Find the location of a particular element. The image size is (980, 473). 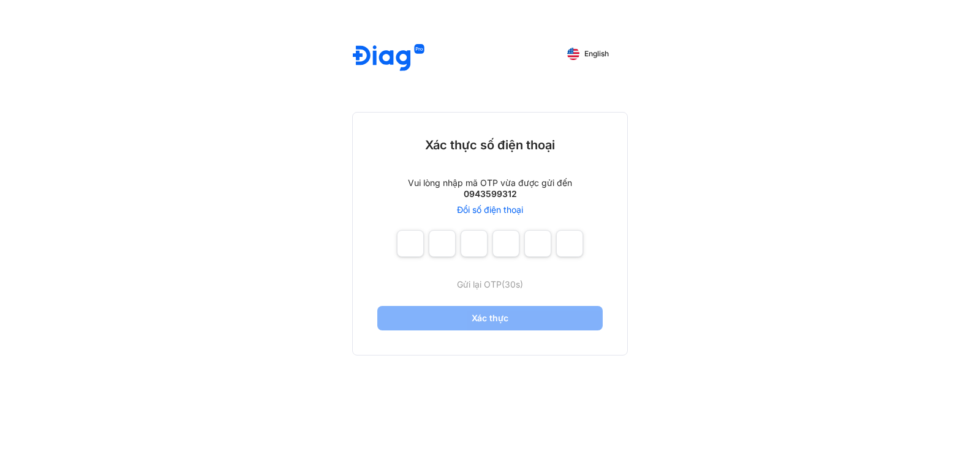

span: English is located at coordinates (596, 54).